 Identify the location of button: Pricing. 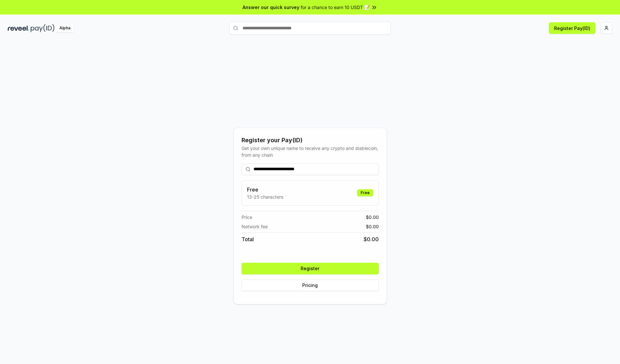
(310, 285).